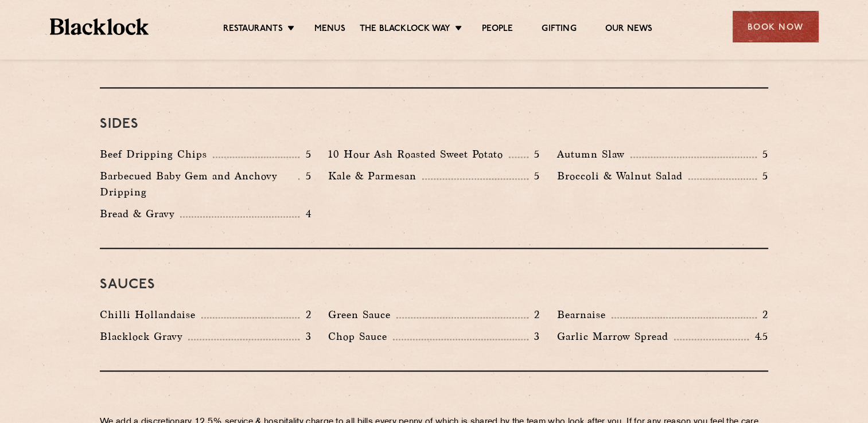  I want to click on p: 4.5, so click(758, 337).